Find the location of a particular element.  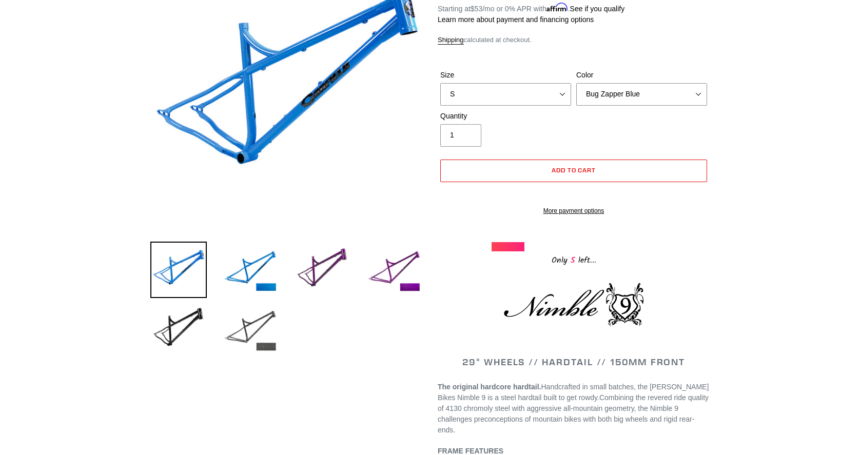

div: Only left... is located at coordinates (573, 259).